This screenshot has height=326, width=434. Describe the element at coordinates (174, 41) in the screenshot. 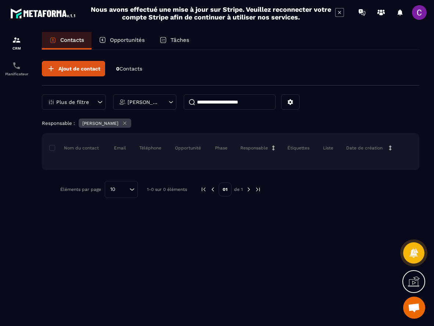

I see `a: Tâches` at that location.